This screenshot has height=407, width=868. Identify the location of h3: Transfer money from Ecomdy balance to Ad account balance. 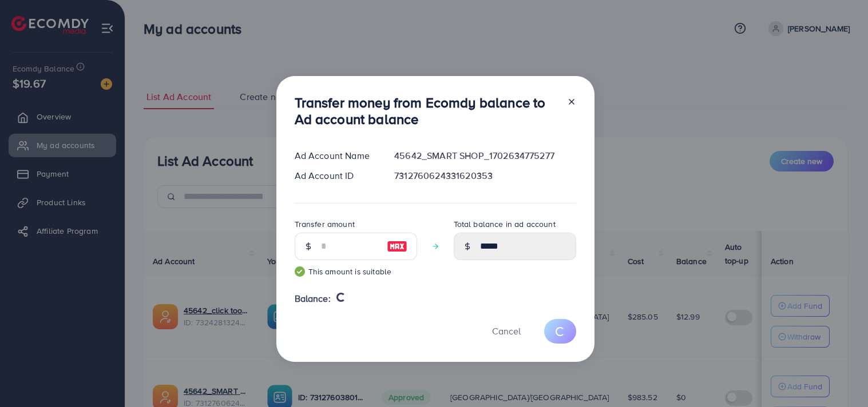
(426, 111).